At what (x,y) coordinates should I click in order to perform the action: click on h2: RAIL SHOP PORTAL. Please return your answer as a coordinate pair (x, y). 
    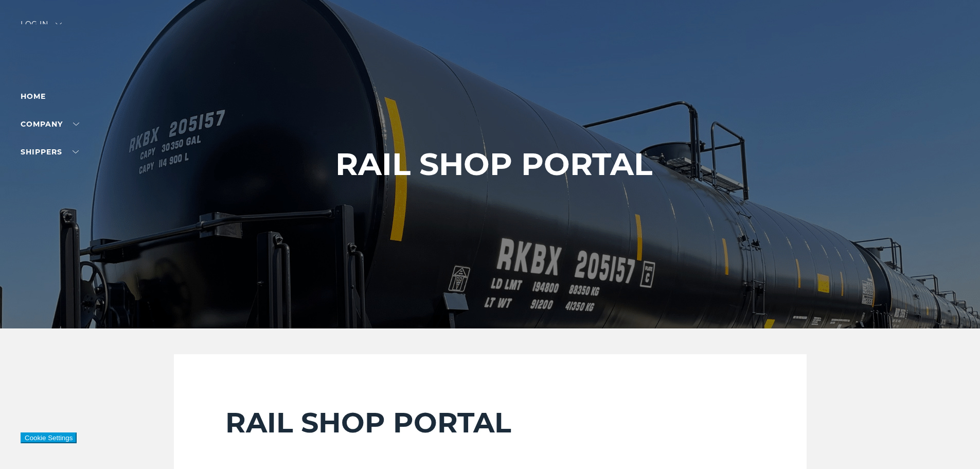
    Looking at the image, I should click on (490, 423).